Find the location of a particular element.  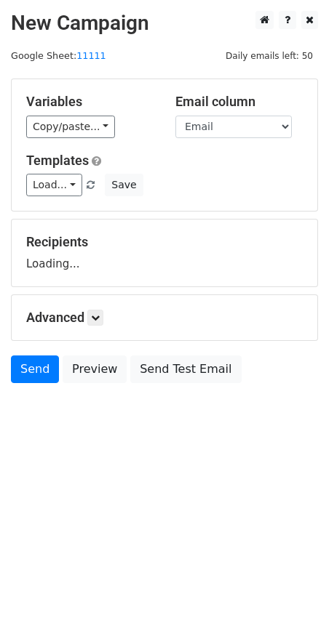

a: Send Test Email is located at coordinates (185, 369).